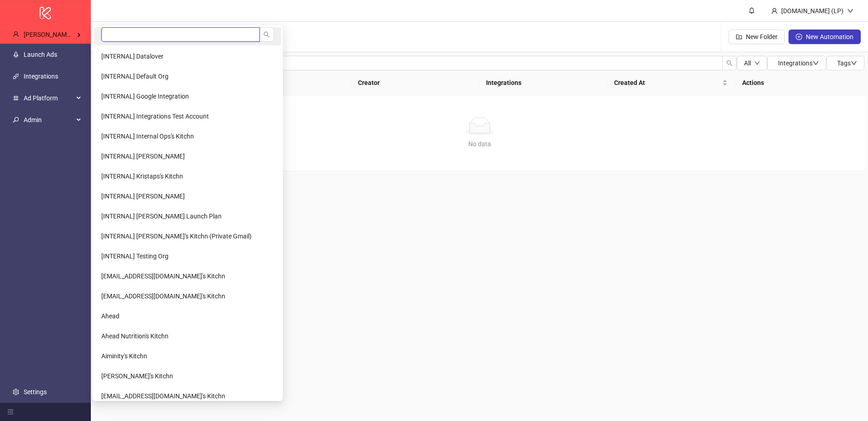 This screenshot has height=421, width=868. What do you see at coordinates (847, 63) in the screenshot?
I see `span: Tags` at bounding box center [847, 63].